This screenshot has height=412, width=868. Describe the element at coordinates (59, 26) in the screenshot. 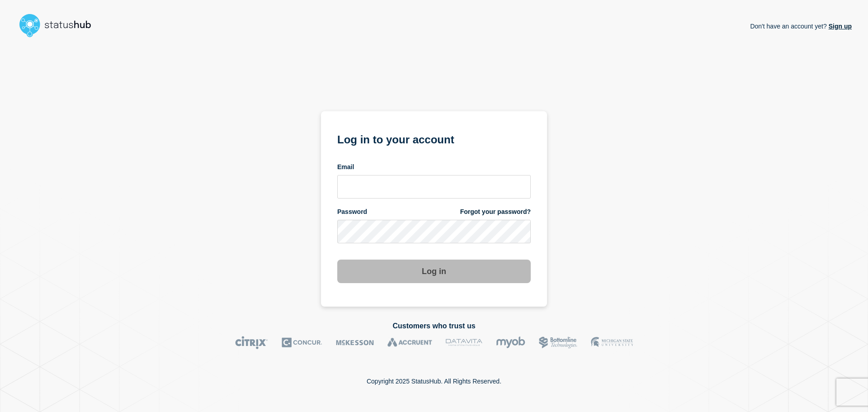

I see `img: StatusHub logo` at that location.